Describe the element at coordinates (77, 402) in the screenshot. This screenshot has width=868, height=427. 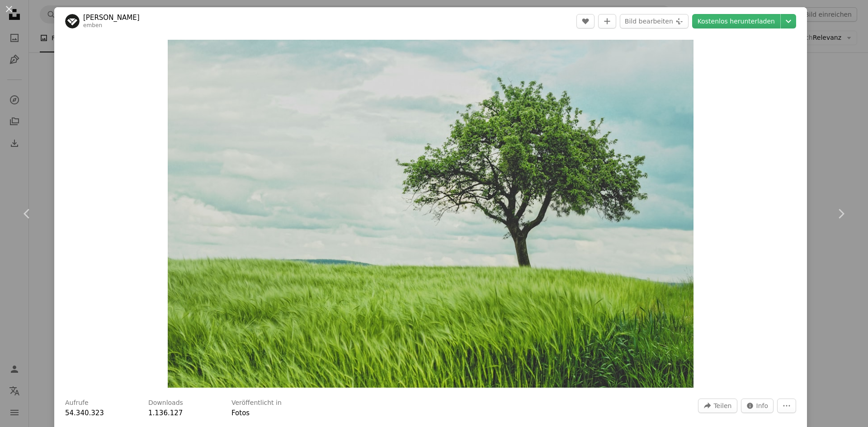
I see `h3: Aufrufe` at that location.